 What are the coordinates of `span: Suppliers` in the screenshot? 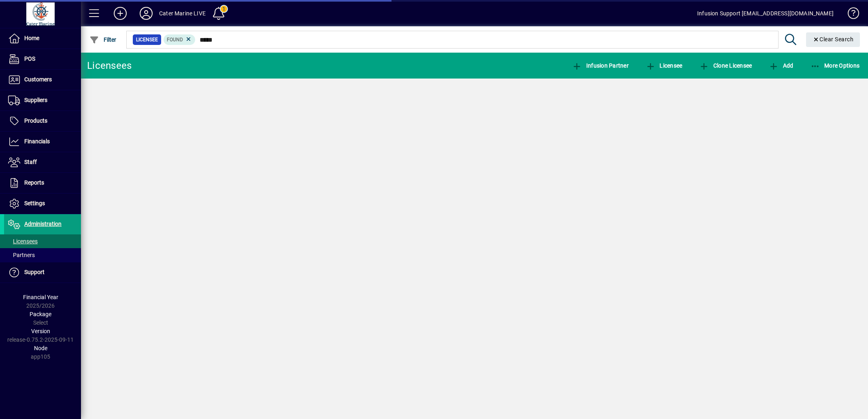 It's located at (36, 100).